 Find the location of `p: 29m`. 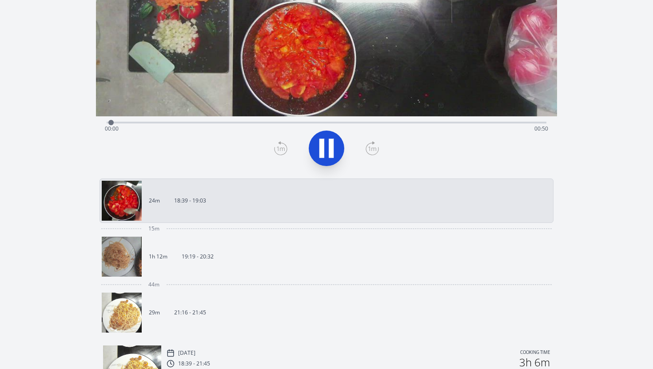

p: 29m is located at coordinates (154, 313).